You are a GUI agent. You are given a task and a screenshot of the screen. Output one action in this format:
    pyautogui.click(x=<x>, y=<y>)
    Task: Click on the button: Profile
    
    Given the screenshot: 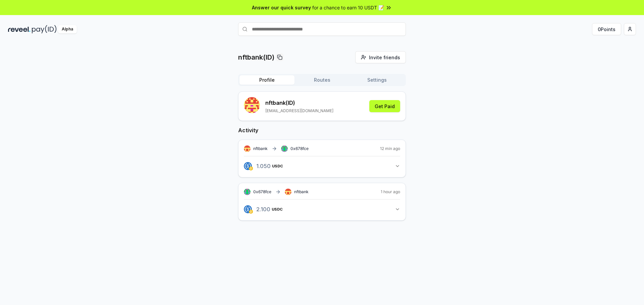 What is the action you would take?
    pyautogui.click(x=267, y=80)
    